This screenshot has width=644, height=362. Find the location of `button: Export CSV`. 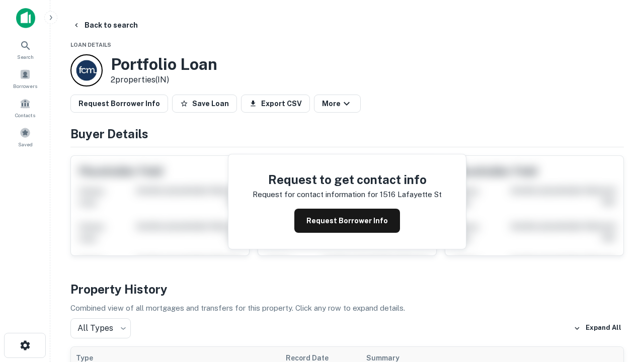

button: Export CSV is located at coordinates (275, 104).